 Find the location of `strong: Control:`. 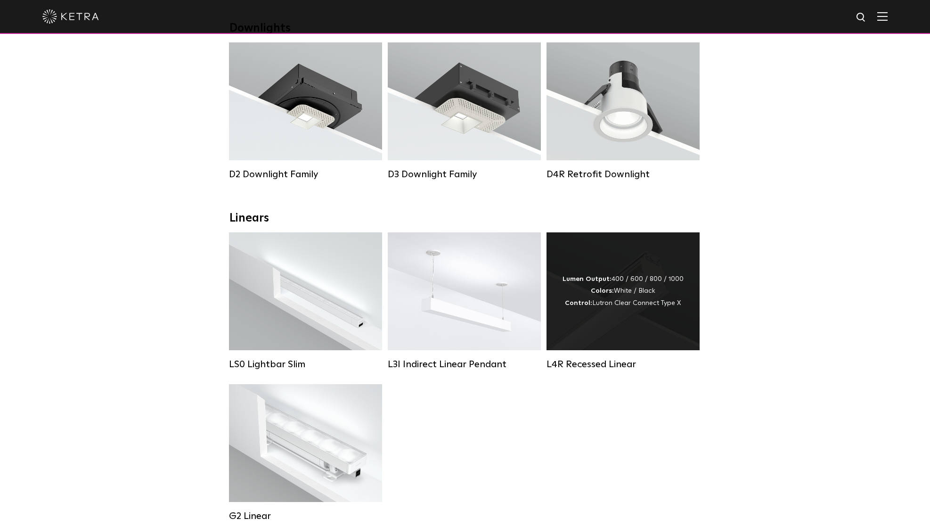

strong: Control: is located at coordinates (578, 303).